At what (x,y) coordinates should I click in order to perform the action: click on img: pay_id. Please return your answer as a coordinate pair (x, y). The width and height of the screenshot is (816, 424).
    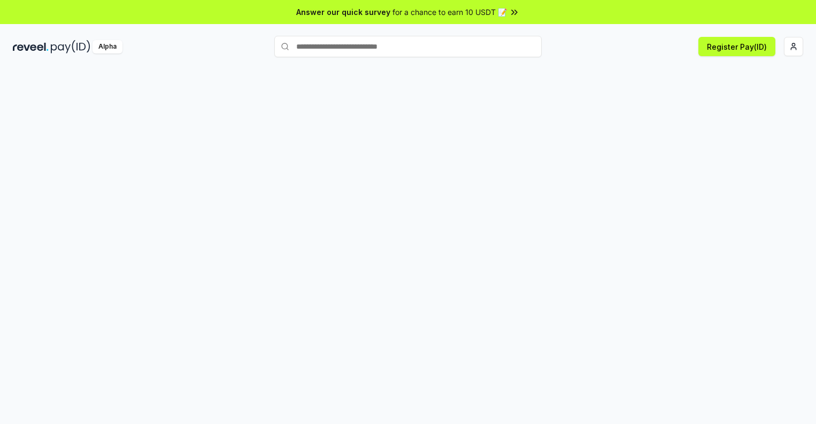
    Looking at the image, I should click on (71, 47).